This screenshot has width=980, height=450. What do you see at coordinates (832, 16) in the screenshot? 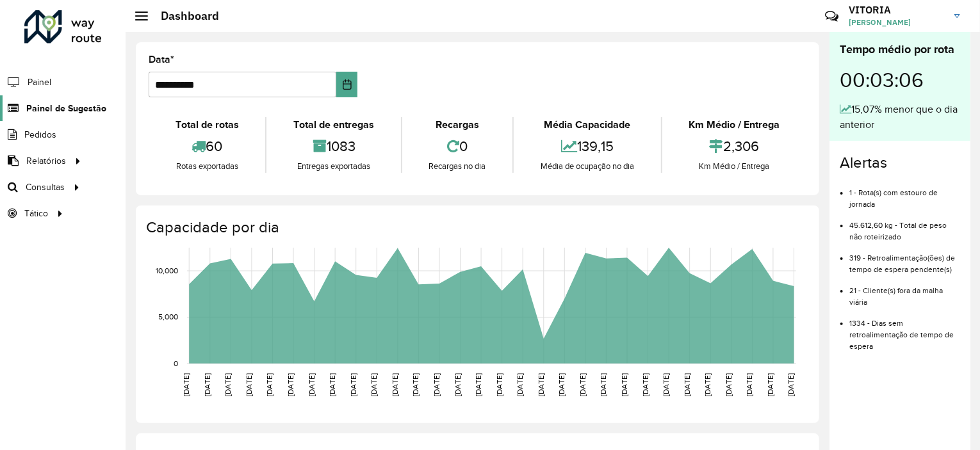
I see `a: Contato Rápido` at bounding box center [832, 16].